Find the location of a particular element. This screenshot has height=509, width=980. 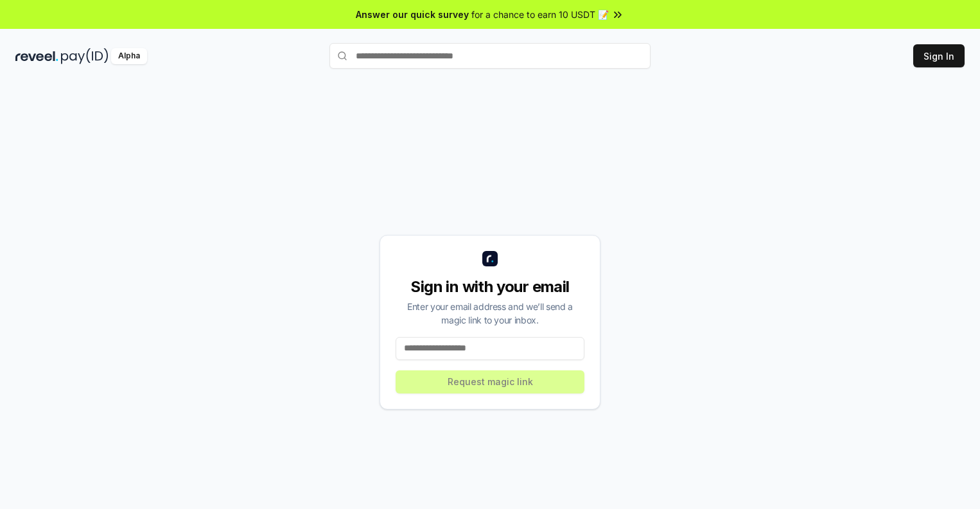

div: Enter your email address and we’ll send a magic link to your inbox. is located at coordinates (490, 314).